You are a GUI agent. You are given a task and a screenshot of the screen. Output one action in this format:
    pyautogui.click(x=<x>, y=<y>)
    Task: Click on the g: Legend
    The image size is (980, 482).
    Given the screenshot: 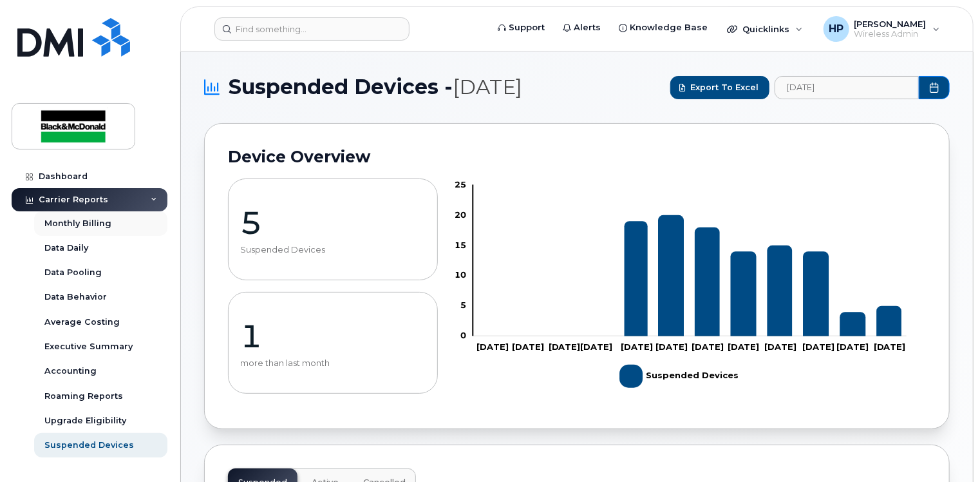 What is the action you would take?
    pyautogui.click(x=678, y=376)
    